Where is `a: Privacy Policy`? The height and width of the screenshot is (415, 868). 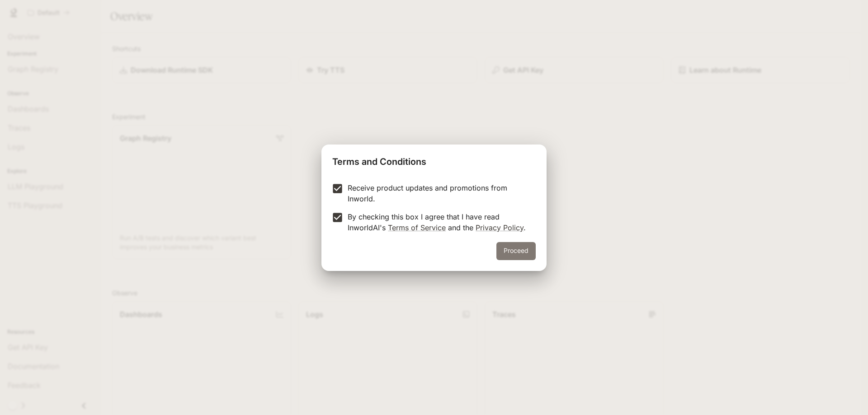 a: Privacy Policy is located at coordinates (499, 228).